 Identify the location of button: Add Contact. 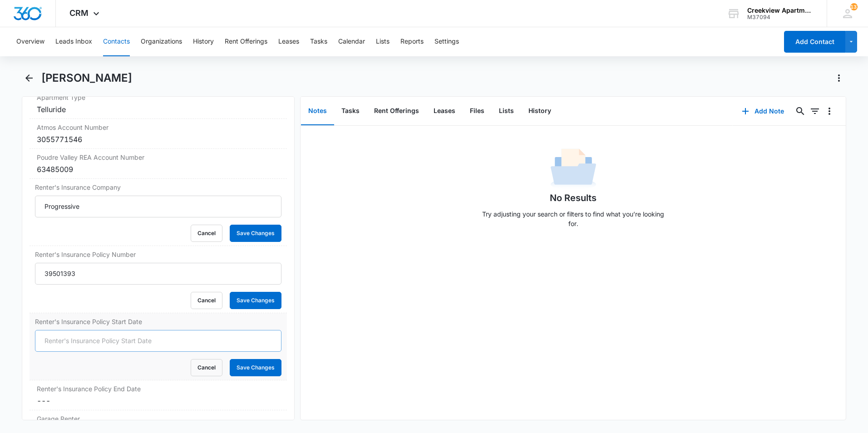
(814, 42).